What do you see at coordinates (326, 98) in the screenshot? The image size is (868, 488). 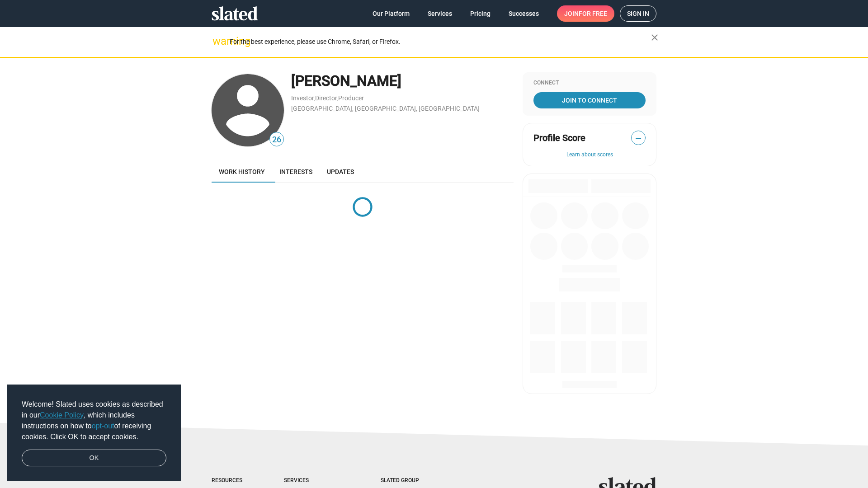 I see `a: Director` at bounding box center [326, 98].